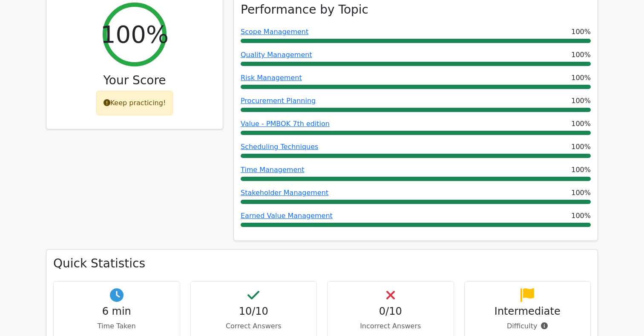 The width and height of the screenshot is (644, 336). Describe the element at coordinates (135, 103) in the screenshot. I see `div: Keep practicing!` at that location.